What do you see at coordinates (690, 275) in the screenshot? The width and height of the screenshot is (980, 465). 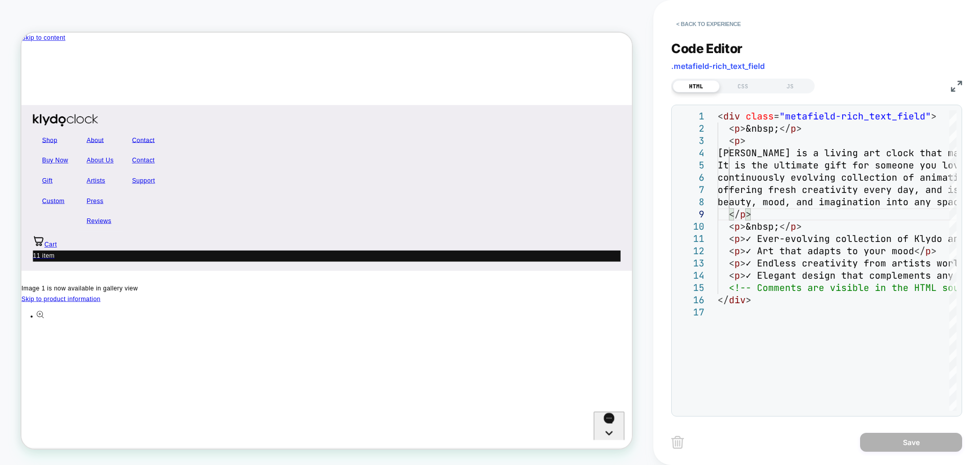 I see `div: 14` at bounding box center [690, 275].